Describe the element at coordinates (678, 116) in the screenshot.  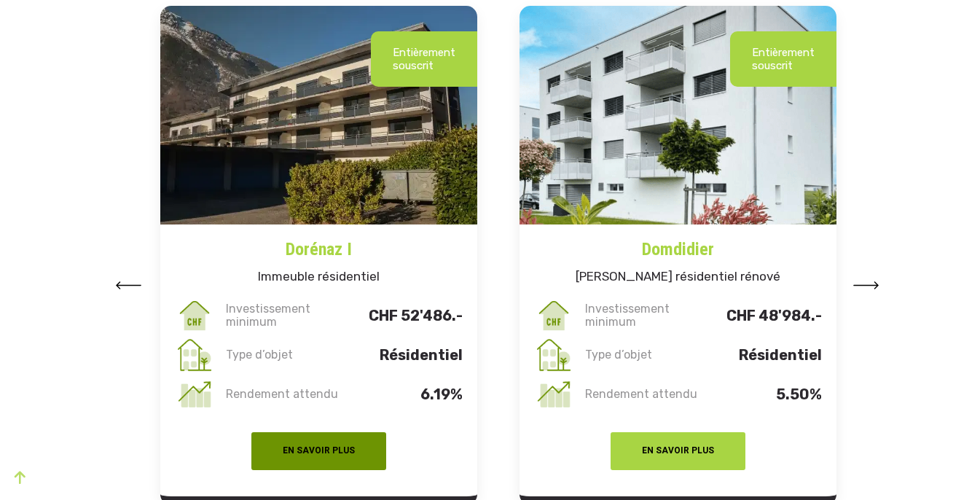
I see `img: domdidier3` at that location.